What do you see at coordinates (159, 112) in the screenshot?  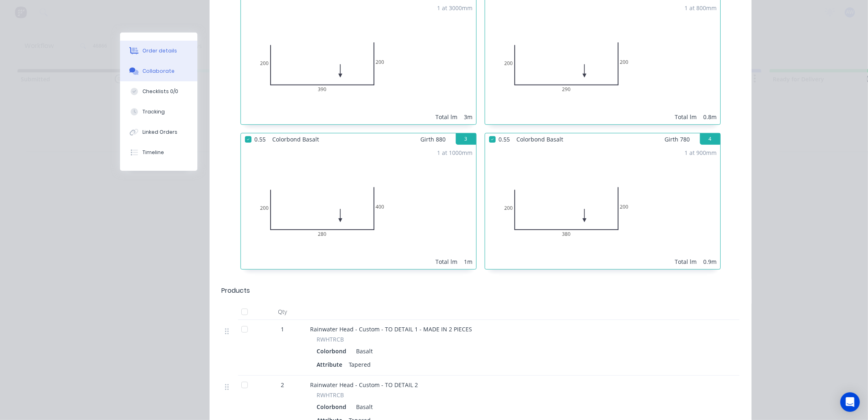 I see `button: Tracking` at bounding box center [159, 112].